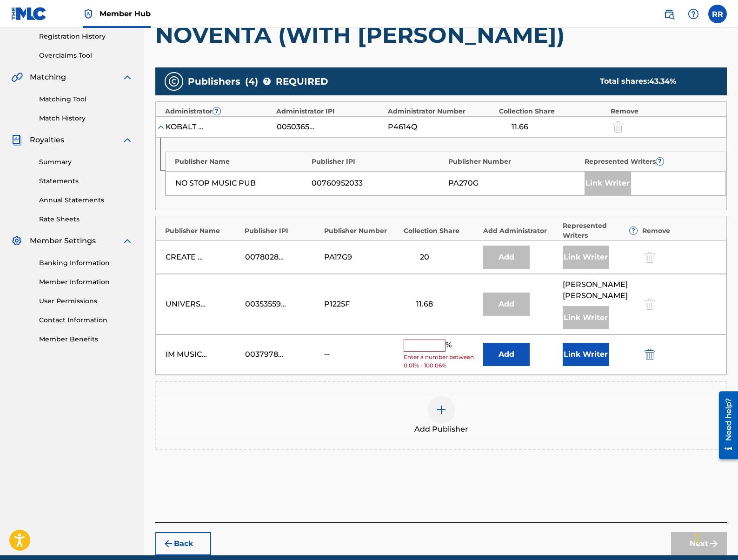 Image resolution: width=738 pixels, height=560 pixels. Describe the element at coordinates (86, 99) in the screenshot. I see `a: Matching Tool` at that location.